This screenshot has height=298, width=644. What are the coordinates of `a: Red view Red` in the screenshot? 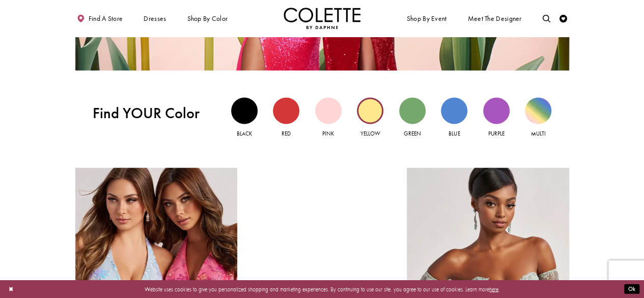 It's located at (287, 118).